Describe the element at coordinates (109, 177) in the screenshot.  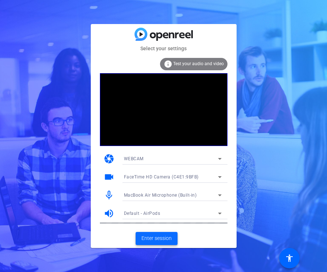
I see `mat-icon: videocam` at that location.